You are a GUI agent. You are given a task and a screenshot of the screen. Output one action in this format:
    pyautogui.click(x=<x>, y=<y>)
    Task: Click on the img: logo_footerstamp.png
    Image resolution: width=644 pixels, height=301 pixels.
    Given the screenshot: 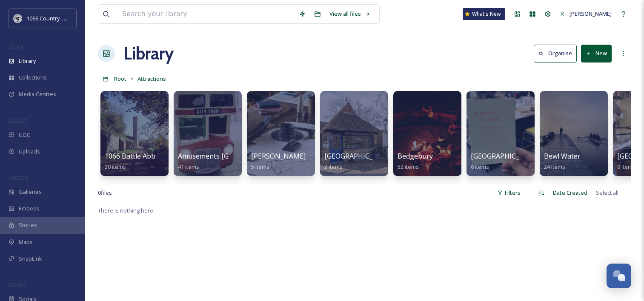 What is the action you would take?
    pyautogui.click(x=18, y=18)
    